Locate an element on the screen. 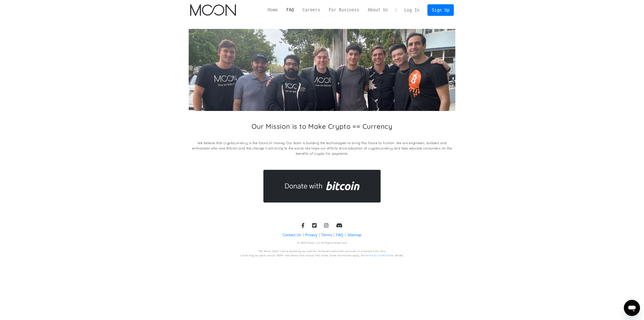 The width and height of the screenshot is (644, 320). a: Privacy is located at coordinates (311, 234).